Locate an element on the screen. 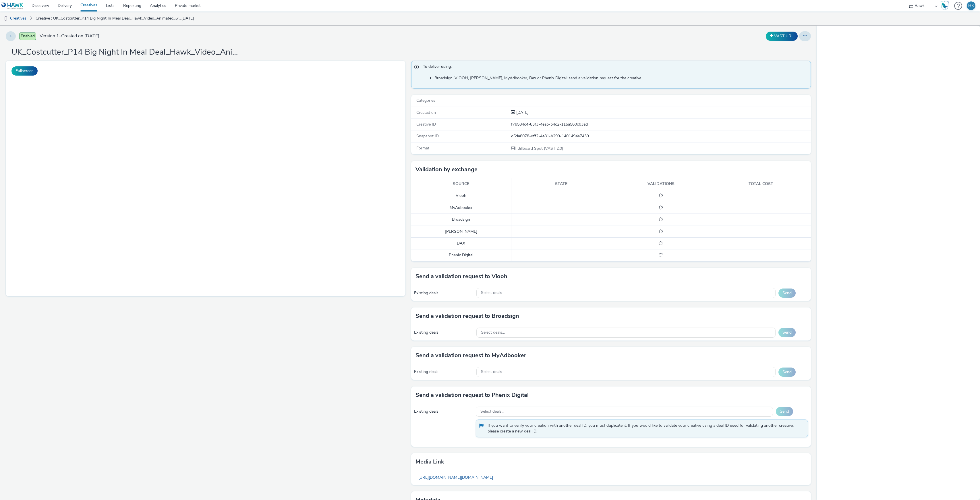 Image resolution: width=980 pixels, height=500 pixels. td: Broadsign is located at coordinates (462, 219).